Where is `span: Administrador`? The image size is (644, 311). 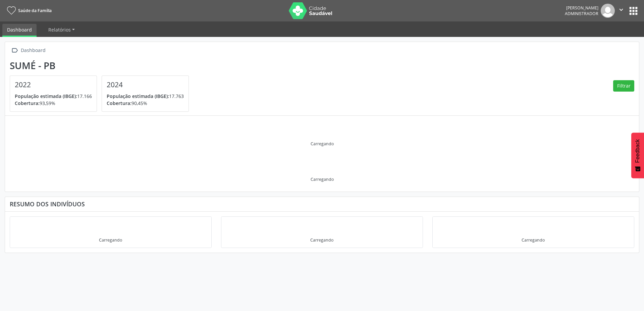 span: Administrador is located at coordinates (582, 14).